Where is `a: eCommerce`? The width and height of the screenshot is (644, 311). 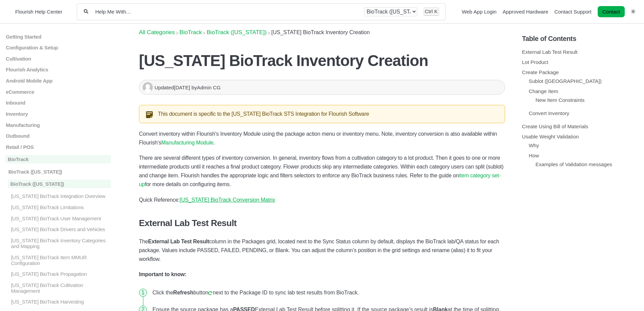
a: eCommerce is located at coordinates (58, 92).